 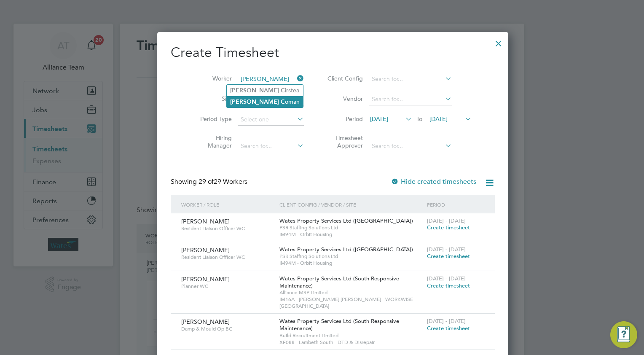 What do you see at coordinates (344, 119) in the screenshot?
I see `label: Period` at bounding box center [344, 119].